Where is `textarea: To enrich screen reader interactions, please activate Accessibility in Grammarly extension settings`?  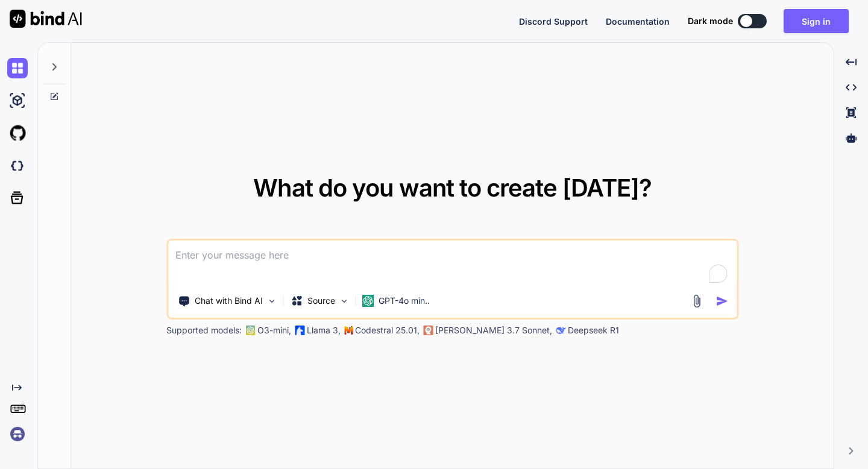 textarea: To enrich screen reader interactions, please activate Accessibility in Grammarly extension settings is located at coordinates (452, 263).